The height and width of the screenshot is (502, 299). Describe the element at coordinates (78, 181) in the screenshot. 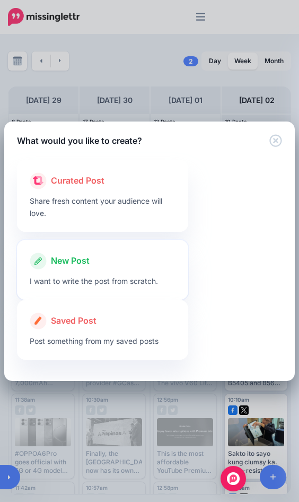

I see `span: Curated Post` at that location.